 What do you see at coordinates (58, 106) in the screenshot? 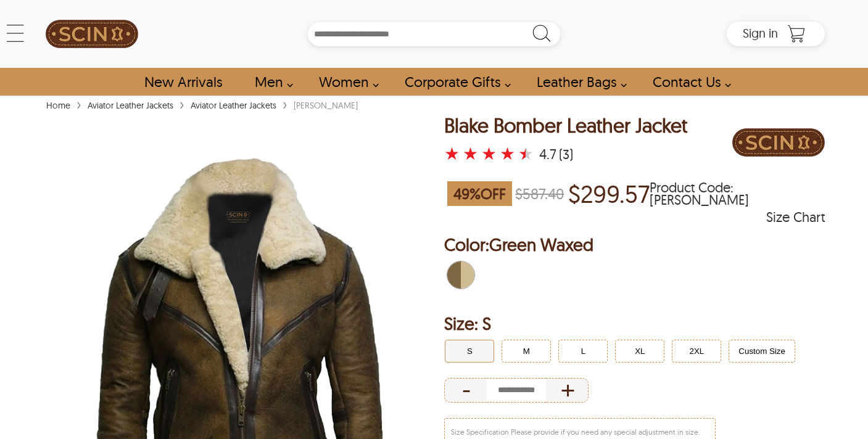
I see `a: Home` at bounding box center [58, 106].